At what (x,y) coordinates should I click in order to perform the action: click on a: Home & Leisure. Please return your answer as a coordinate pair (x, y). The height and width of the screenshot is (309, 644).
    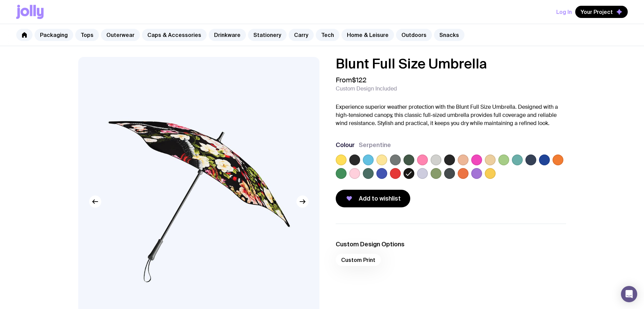
    Looking at the image, I should click on (368, 35).